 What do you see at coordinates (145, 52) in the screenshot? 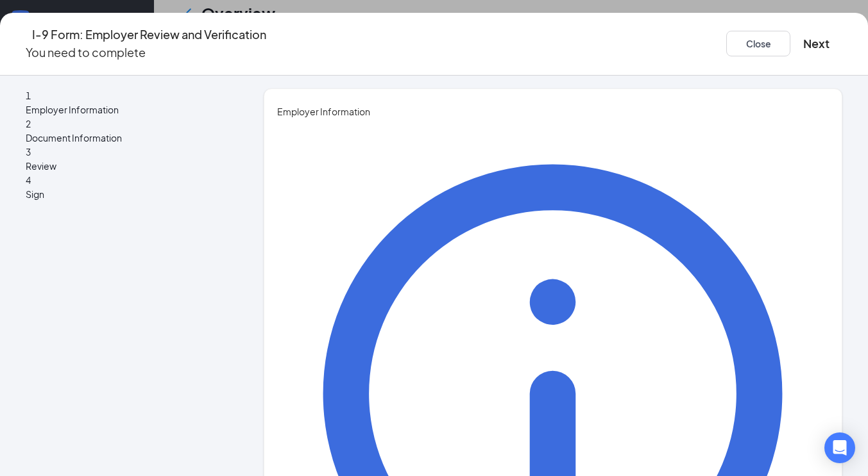
I see `p: You need to complete` at bounding box center [145, 52].